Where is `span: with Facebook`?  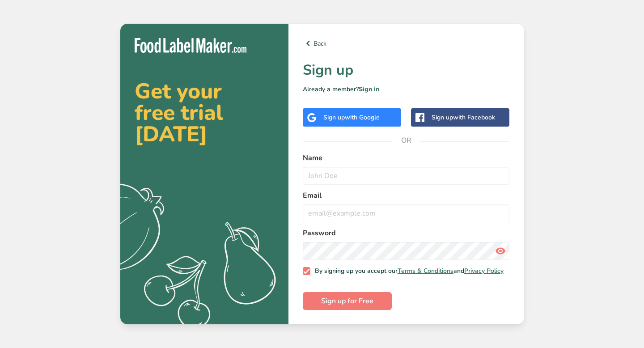
span: with Facebook is located at coordinates (474, 117).